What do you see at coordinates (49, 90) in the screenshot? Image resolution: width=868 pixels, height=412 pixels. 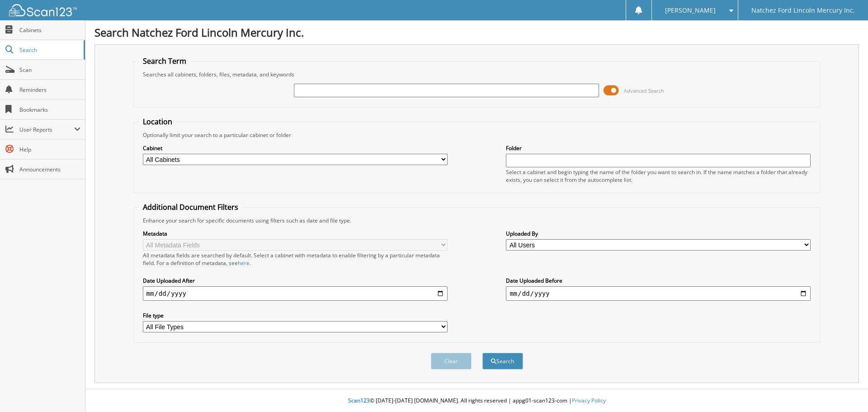 I see `span: Reminders` at bounding box center [49, 90].